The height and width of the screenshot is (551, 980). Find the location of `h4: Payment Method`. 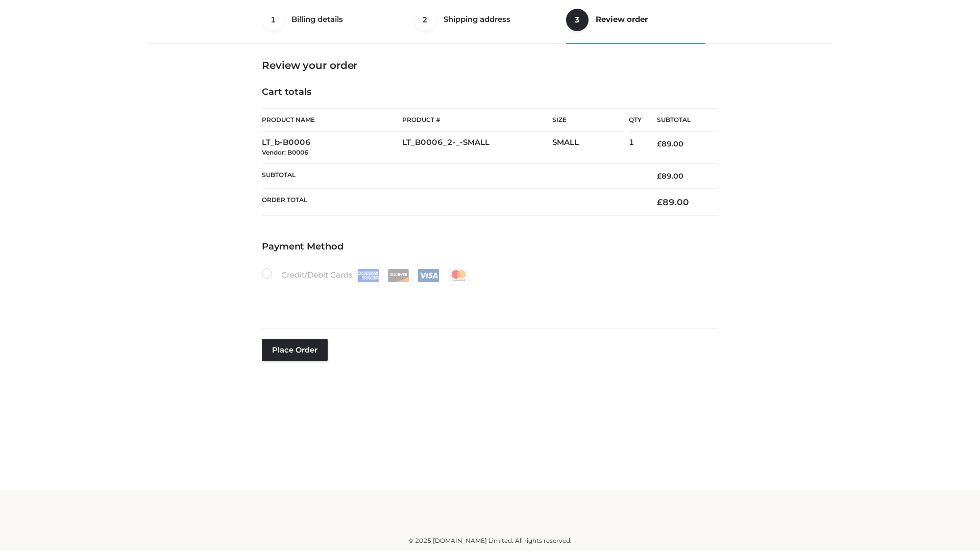

h4: Payment Method is located at coordinates (490, 247).